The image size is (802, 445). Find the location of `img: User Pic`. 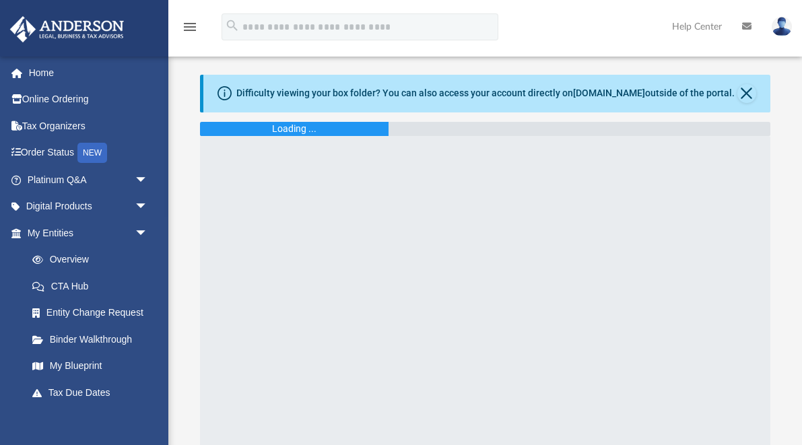

img: User Pic is located at coordinates (782, 26).